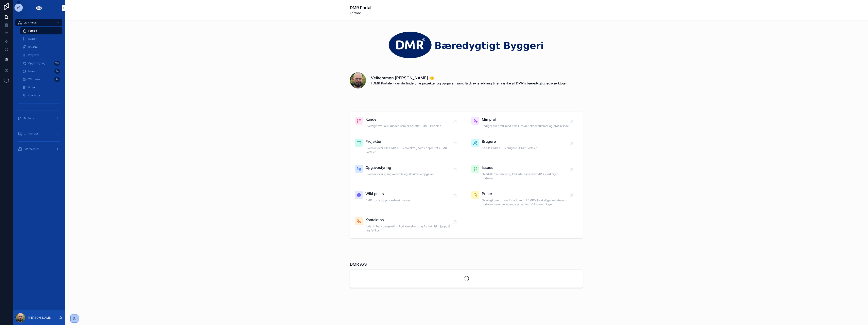  What do you see at coordinates (41, 88) in the screenshot?
I see `a: Priser` at bounding box center [41, 88].